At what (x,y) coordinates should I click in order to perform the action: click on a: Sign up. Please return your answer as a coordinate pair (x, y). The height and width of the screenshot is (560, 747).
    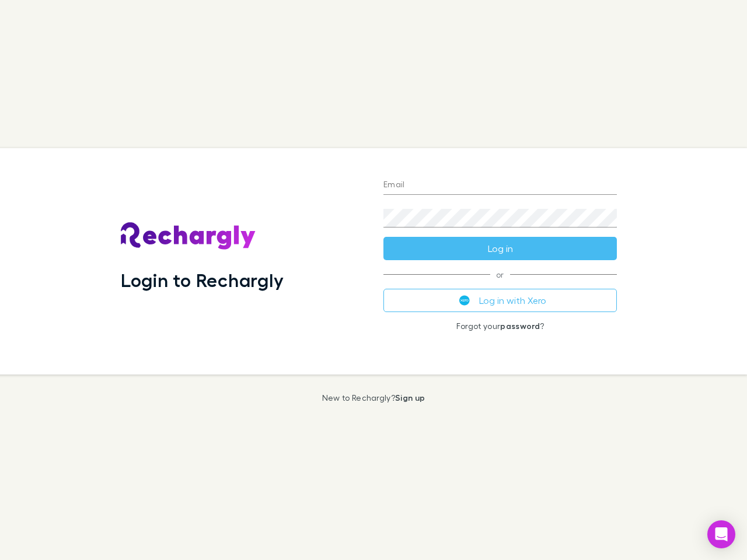
    Looking at the image, I should click on (409, 397).